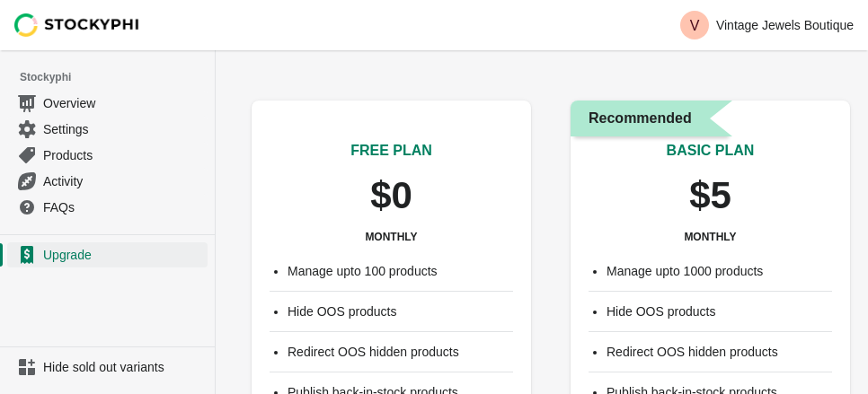  What do you see at coordinates (123, 181) in the screenshot?
I see `span: Activity` at bounding box center [123, 181].